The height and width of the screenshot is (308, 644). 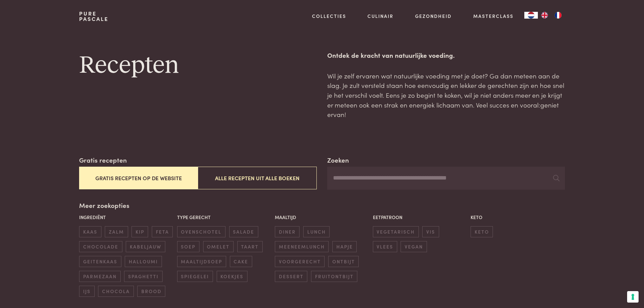 I want to click on div: Language, so click(x=531, y=15).